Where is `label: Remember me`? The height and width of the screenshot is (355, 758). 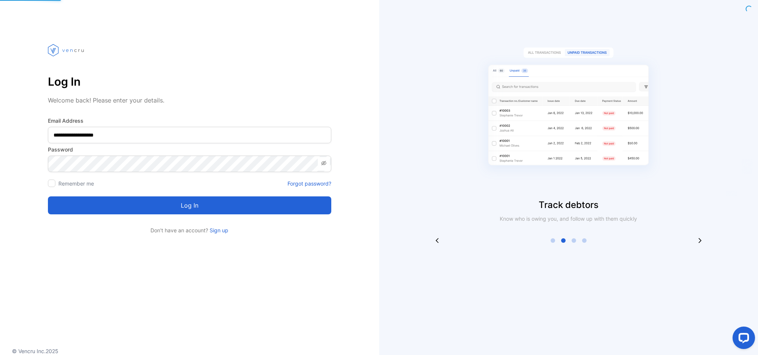
label: Remember me is located at coordinates (76, 183).